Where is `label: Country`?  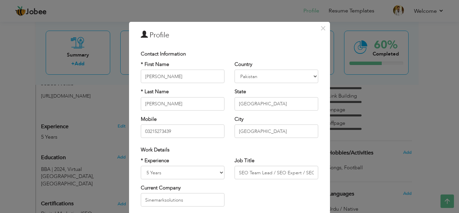 label: Country is located at coordinates (243, 64).